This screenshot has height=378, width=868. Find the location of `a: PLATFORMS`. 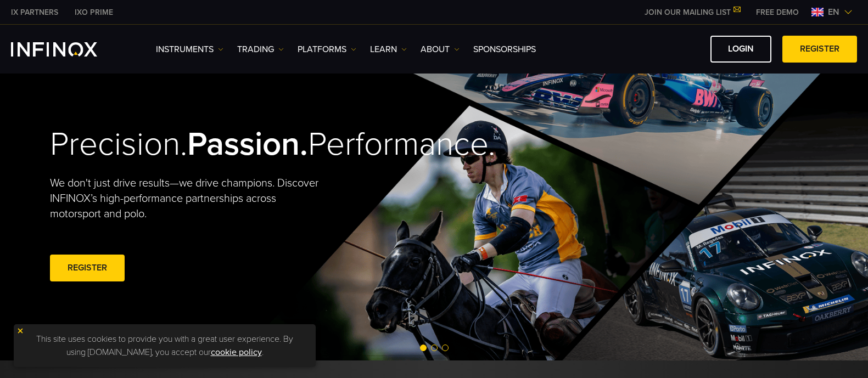

a: PLATFORMS is located at coordinates (327, 49).